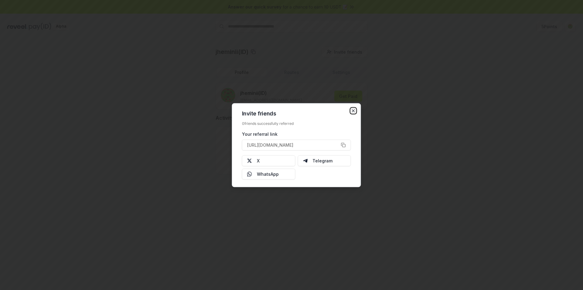  I want to click on img: X, so click(249, 161).